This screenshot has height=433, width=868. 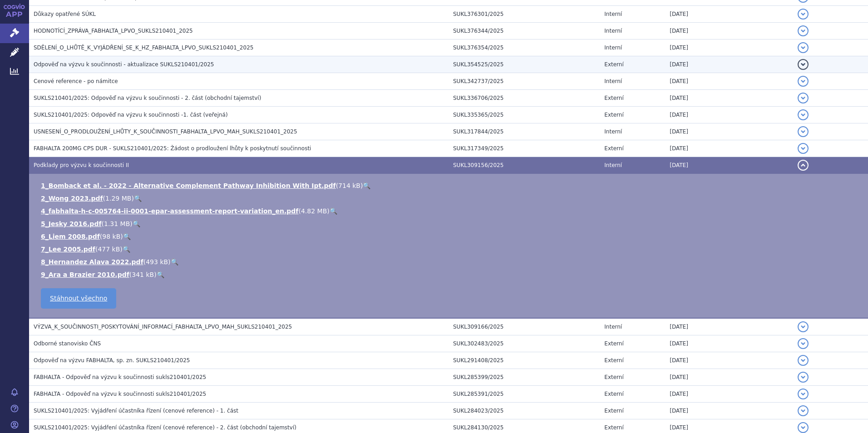 What do you see at coordinates (524, 64) in the screenshot?
I see `td: SUKL354525/2025` at bounding box center [524, 64].